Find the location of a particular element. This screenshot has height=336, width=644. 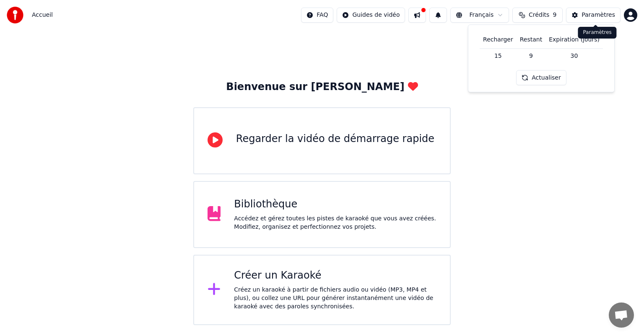

th: Restant is located at coordinates (531, 40).